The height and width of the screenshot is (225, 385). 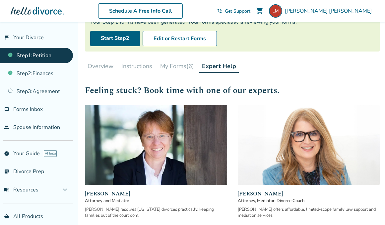 I want to click on span: flag_2, so click(x=7, y=38).